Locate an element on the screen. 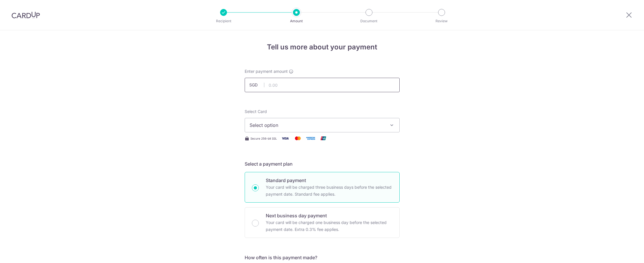 The height and width of the screenshot is (263, 644). h5: How often is this payment made? is located at coordinates (322, 258).